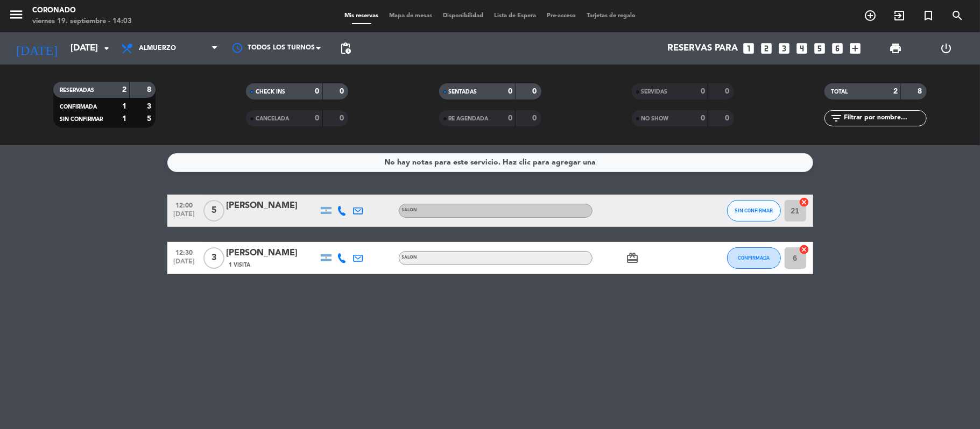 The image size is (980, 429). Describe the element at coordinates (749, 48) in the screenshot. I see `i: looks_one` at that location.